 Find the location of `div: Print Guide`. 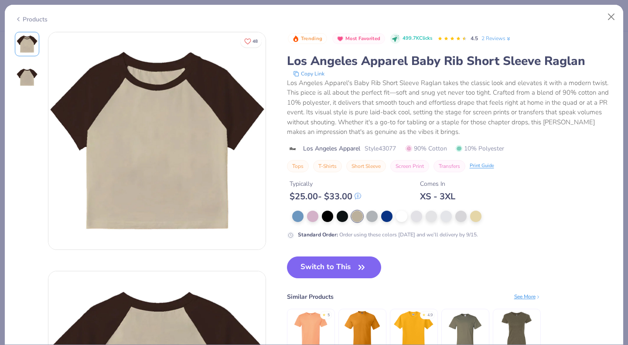

div: Print Guide is located at coordinates (482, 166).